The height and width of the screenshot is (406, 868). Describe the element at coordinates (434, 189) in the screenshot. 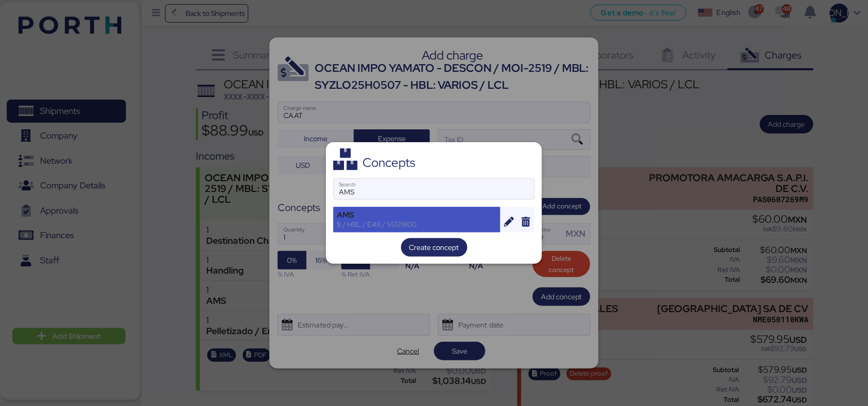

I see `input: Search` at that location.